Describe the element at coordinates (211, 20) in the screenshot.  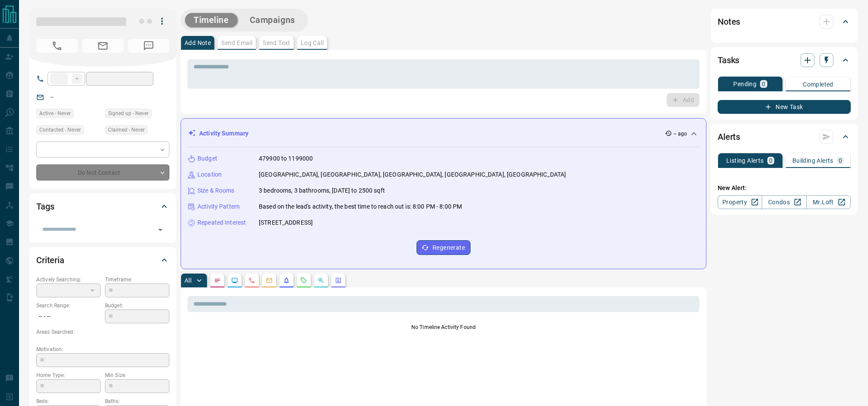
I see `button: Timeline` at that location.